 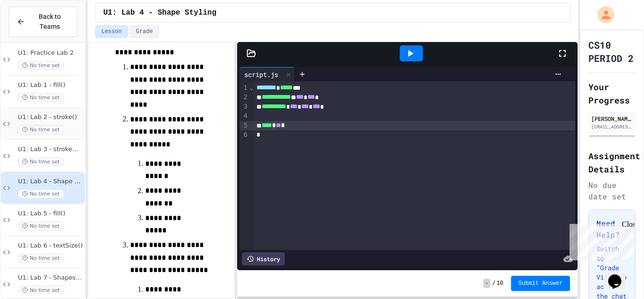 What do you see at coordinates (51, 85) in the screenshot?
I see `span: U1: Lab 1 - fill()` at bounding box center [51, 85].